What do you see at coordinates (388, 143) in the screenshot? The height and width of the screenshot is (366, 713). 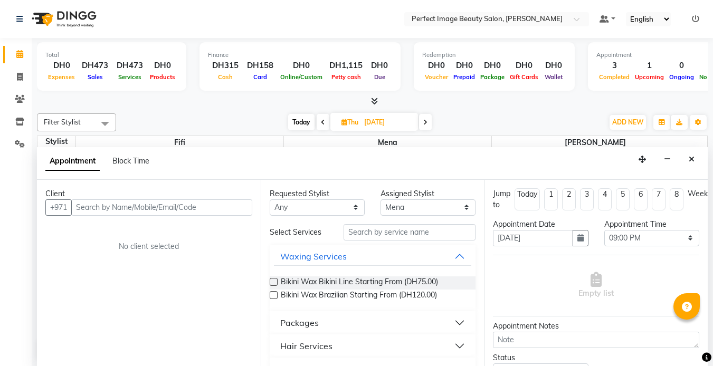 I see `span: Mena` at bounding box center [388, 143].